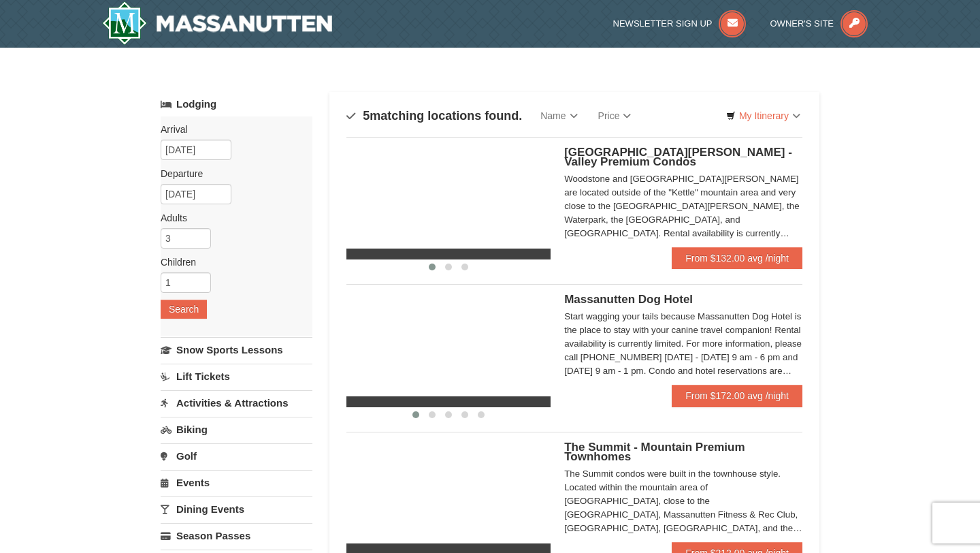 Image resolution: width=980 pixels, height=553 pixels. Describe the element at coordinates (236, 482) in the screenshot. I see `a: Events` at that location.